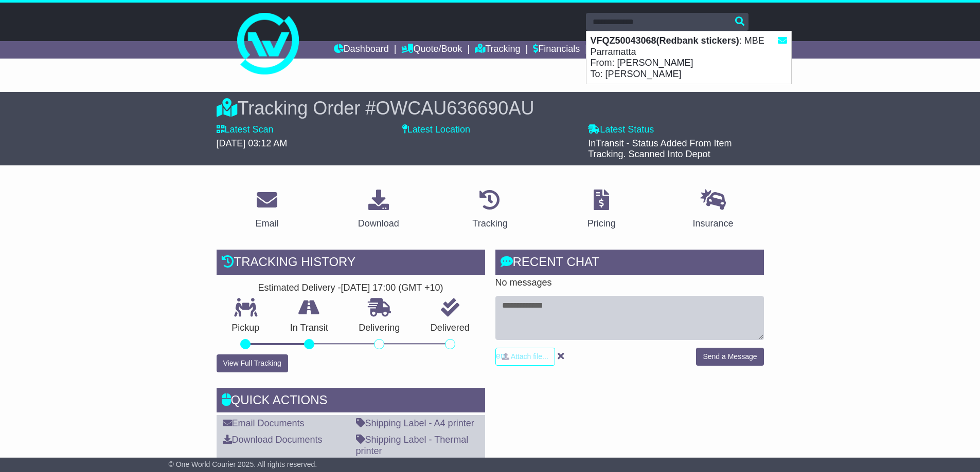 The width and height of the screenshot is (980, 472). What do you see at coordinates (246, 329) in the screenshot?
I see `p: Pickup` at bounding box center [246, 329].